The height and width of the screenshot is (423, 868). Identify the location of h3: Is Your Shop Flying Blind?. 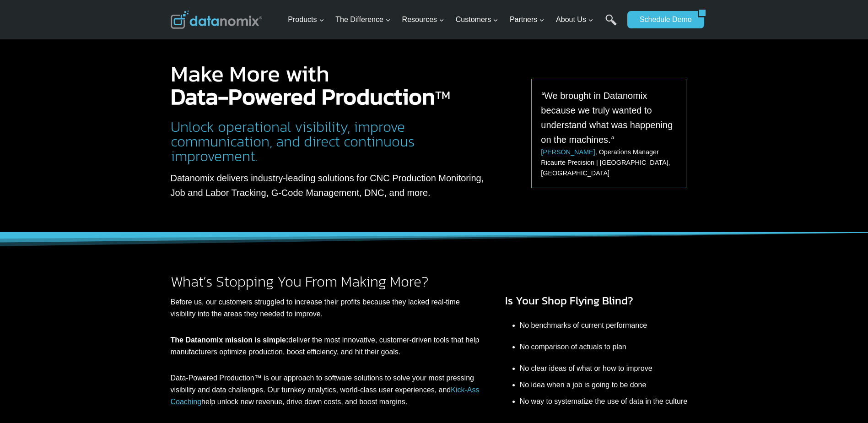
(601, 301).